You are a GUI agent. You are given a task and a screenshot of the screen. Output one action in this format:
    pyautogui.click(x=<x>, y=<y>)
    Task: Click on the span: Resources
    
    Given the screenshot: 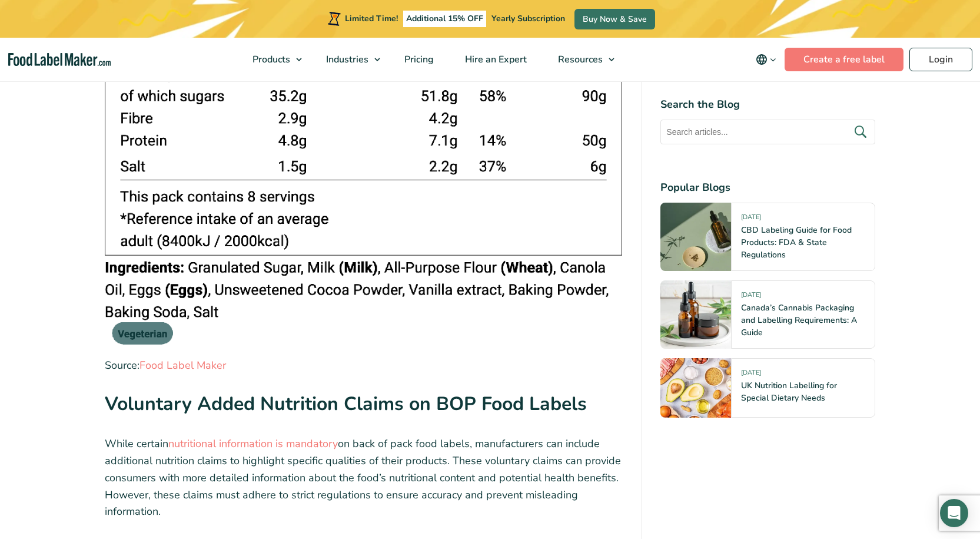 What is the action you would take?
    pyautogui.click(x=579, y=59)
    